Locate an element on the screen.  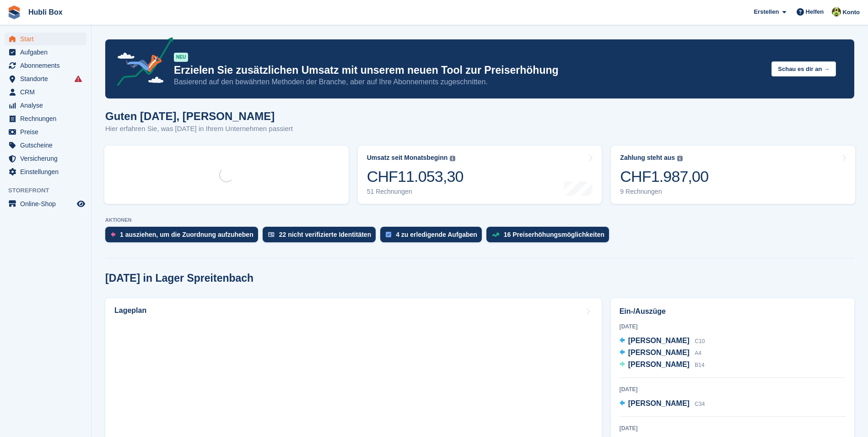
i: Es sind Fehler bei der Synchronisierung von Smart-Einträgen aufgetreten is located at coordinates (78, 79).